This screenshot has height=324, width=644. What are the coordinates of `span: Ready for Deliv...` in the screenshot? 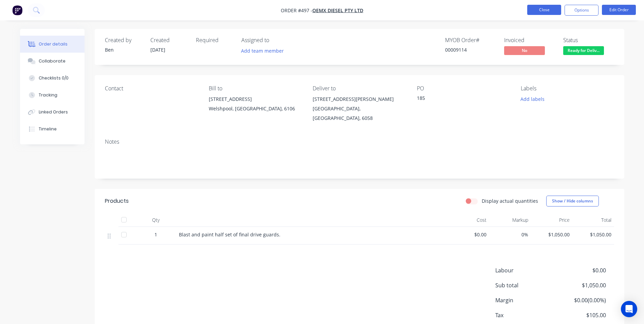 It's located at (584, 50).